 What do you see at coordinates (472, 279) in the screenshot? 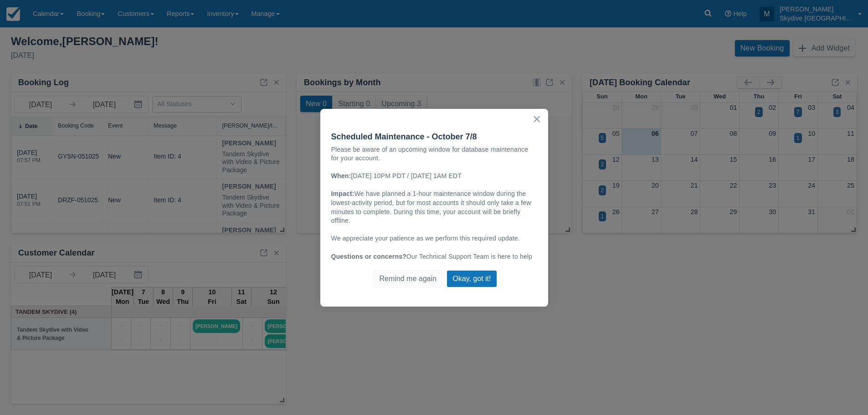
I see `button: Okay, got it!` at bounding box center [472, 279].